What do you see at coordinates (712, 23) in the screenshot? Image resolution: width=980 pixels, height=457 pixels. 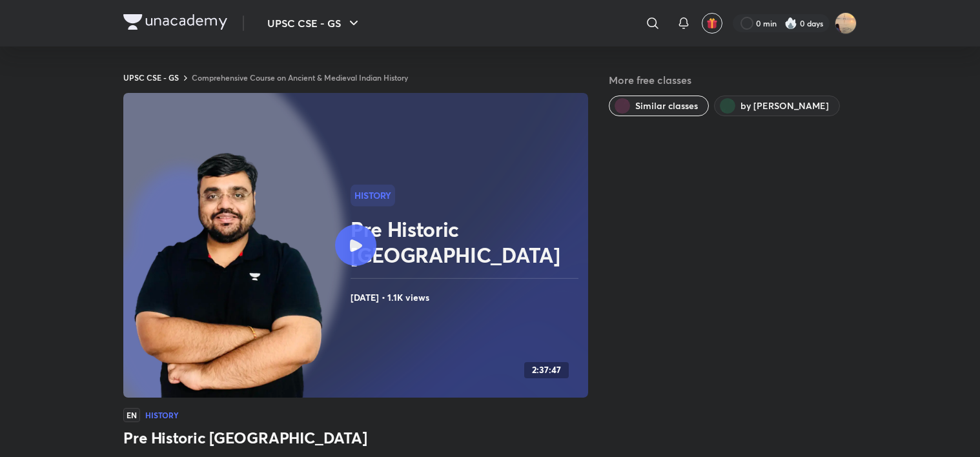 I see `img: avatar` at bounding box center [712, 23].